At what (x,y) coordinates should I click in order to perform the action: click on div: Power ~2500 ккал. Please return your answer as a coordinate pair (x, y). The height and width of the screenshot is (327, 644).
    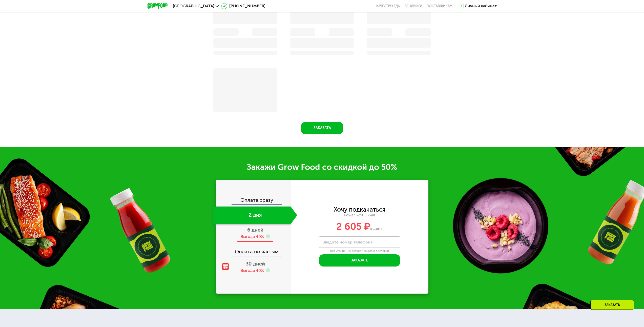
    Looking at the image, I should click on (360, 216).